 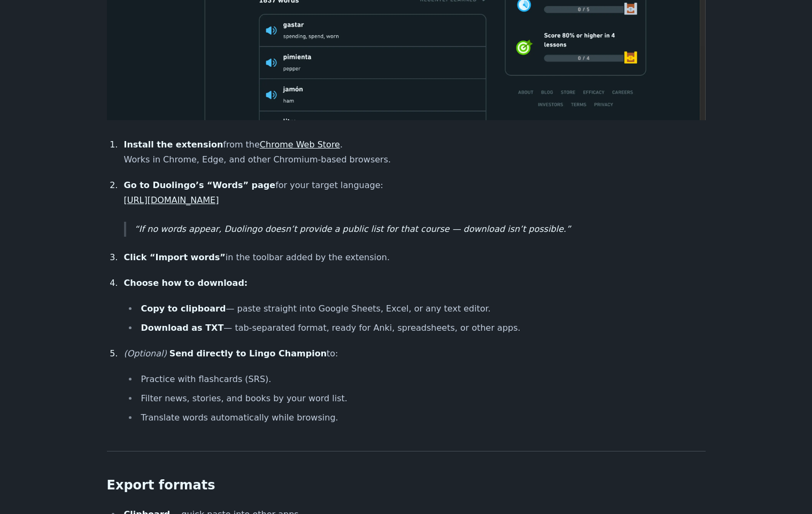 I want to click on li: Practice with flashcards (SRS)., so click(x=422, y=380).